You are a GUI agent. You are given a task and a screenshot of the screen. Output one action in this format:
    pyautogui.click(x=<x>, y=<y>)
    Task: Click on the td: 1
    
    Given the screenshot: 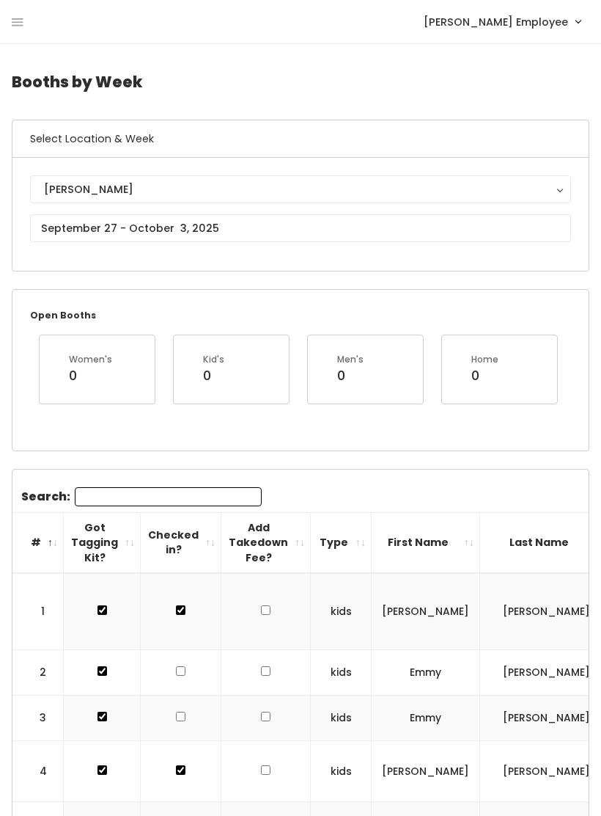 What is the action you would take?
    pyautogui.click(x=38, y=611)
    